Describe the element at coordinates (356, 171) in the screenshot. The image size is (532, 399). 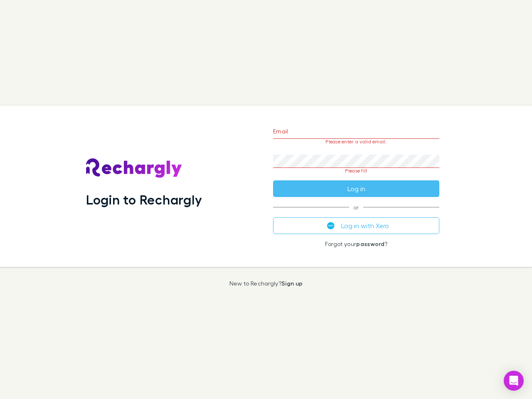
I see `p: Please fill` at that location.